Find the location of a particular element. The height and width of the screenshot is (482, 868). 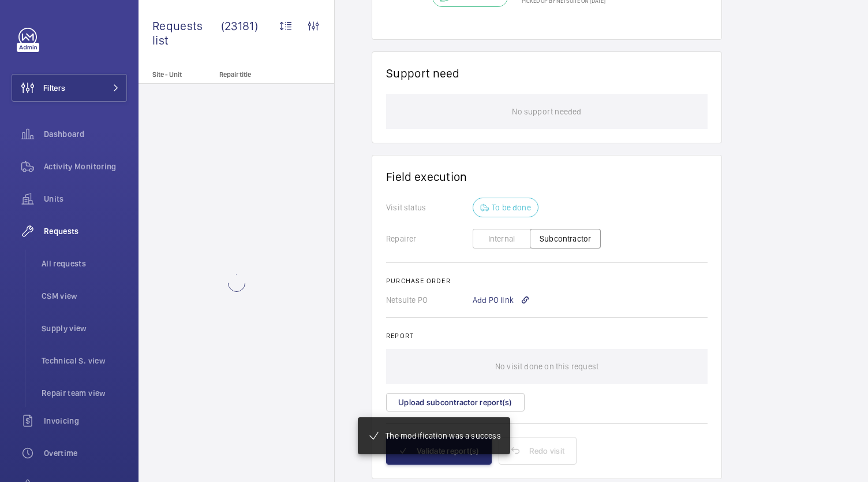

span: All requests is located at coordinates (84, 263).